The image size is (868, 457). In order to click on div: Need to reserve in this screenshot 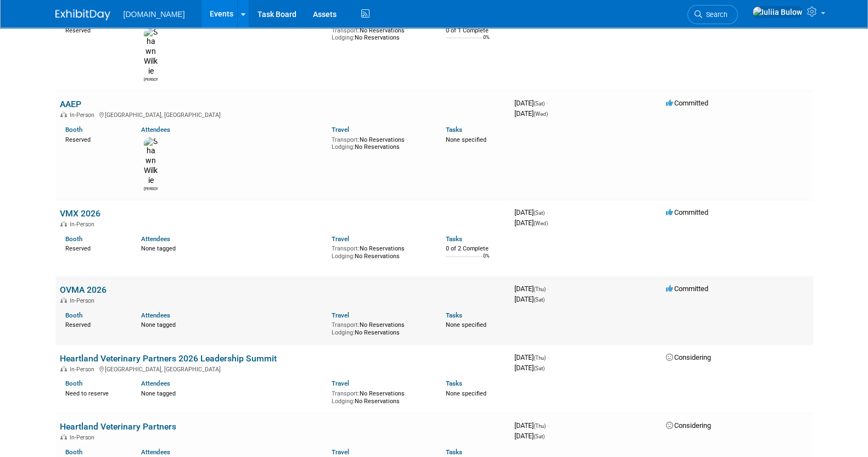, I will do `click(95, 392)`.